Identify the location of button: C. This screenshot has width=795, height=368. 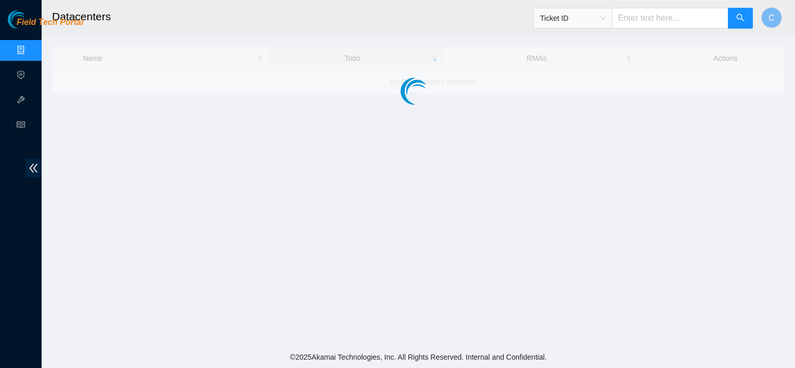
(771, 18).